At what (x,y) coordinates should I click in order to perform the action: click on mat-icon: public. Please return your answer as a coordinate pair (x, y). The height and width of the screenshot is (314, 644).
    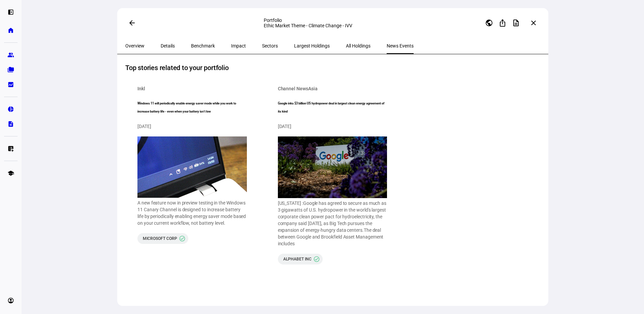
    Looking at the image, I should click on (489, 23).